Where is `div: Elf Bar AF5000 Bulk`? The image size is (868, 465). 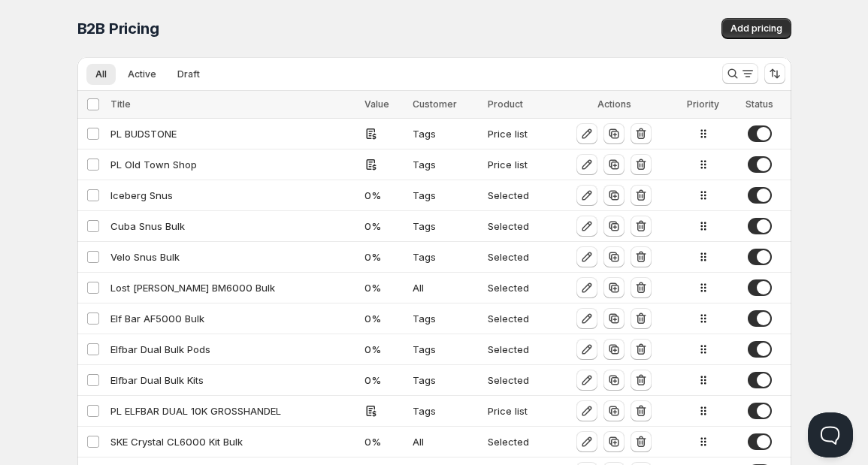 div: Elf Bar AF5000 Bulk is located at coordinates (233, 318).